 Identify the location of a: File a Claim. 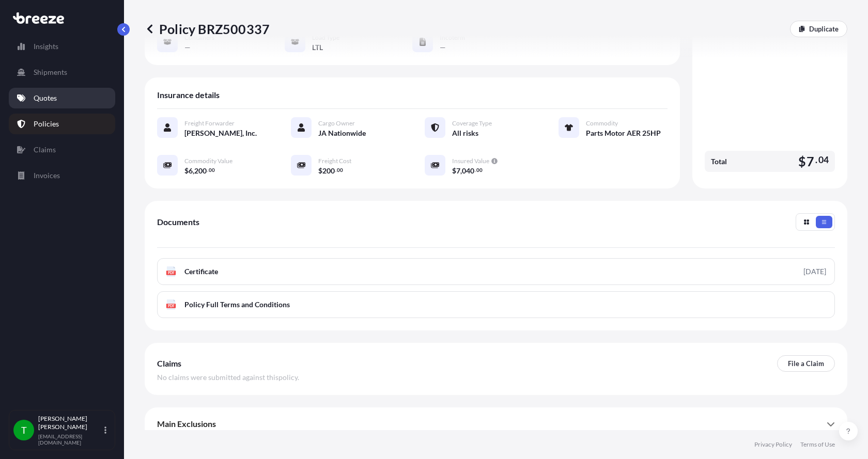
(806, 364).